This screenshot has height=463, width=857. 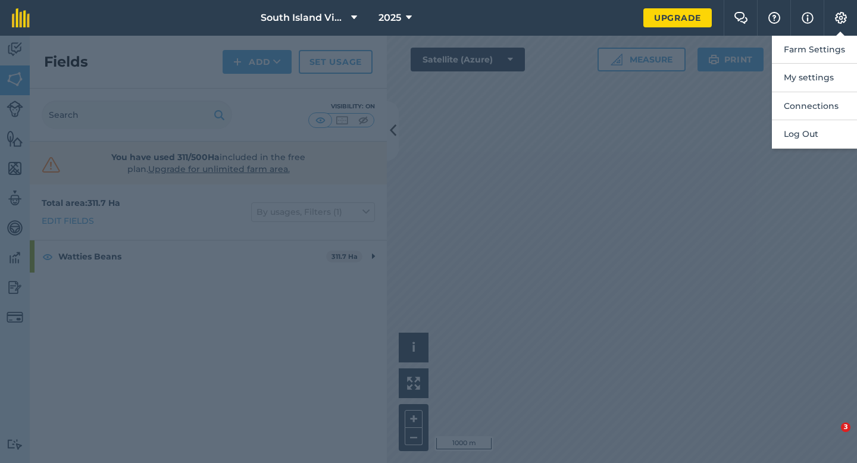 What do you see at coordinates (846, 427) in the screenshot?
I see `span: 3` at bounding box center [846, 427].